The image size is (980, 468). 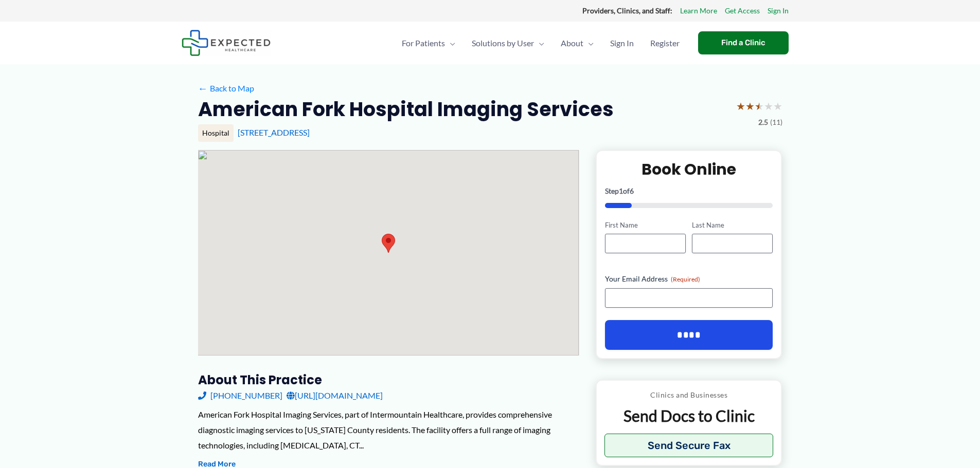 I want to click on p: Send Docs to Clinic, so click(x=689, y=416).